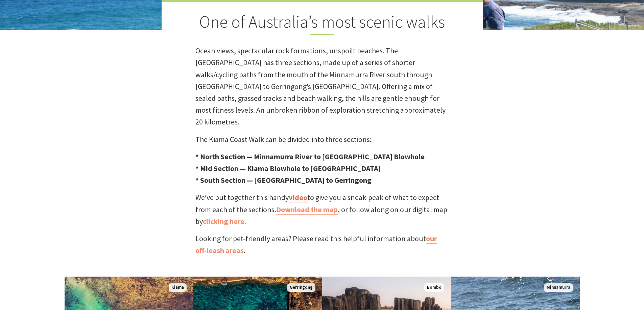 The width and height of the screenshot is (644, 310). Describe the element at coordinates (558, 288) in the screenshot. I see `span: Minnamurra` at that location.